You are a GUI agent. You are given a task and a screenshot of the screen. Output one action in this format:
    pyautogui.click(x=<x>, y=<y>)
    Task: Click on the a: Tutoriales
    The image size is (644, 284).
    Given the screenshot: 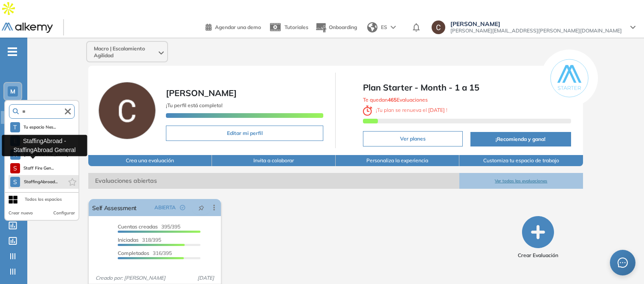 What is the action you would take?
    pyautogui.click(x=288, y=27)
    